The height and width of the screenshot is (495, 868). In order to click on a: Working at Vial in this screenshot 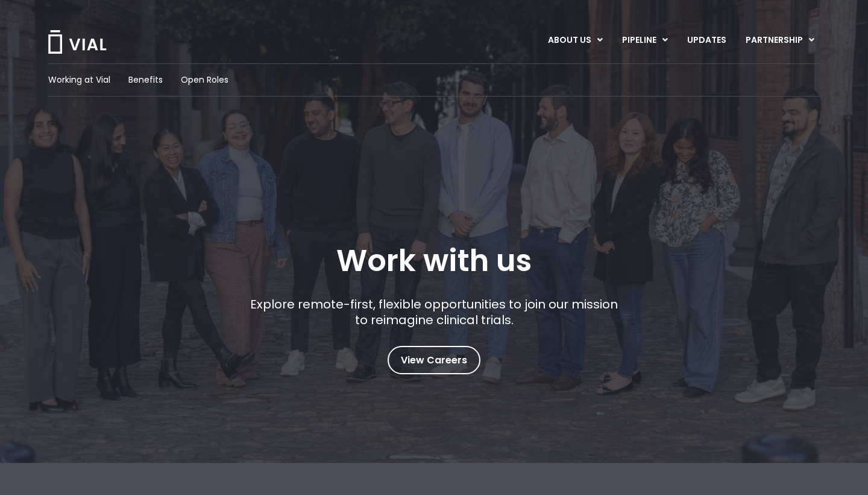, I will do `click(79, 80)`.